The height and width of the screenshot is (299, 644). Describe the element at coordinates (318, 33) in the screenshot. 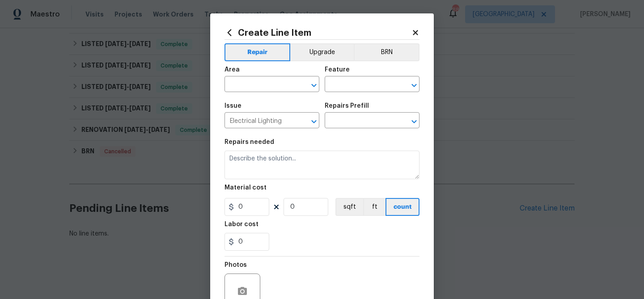

I see `h2: Create Line Item` at that location.